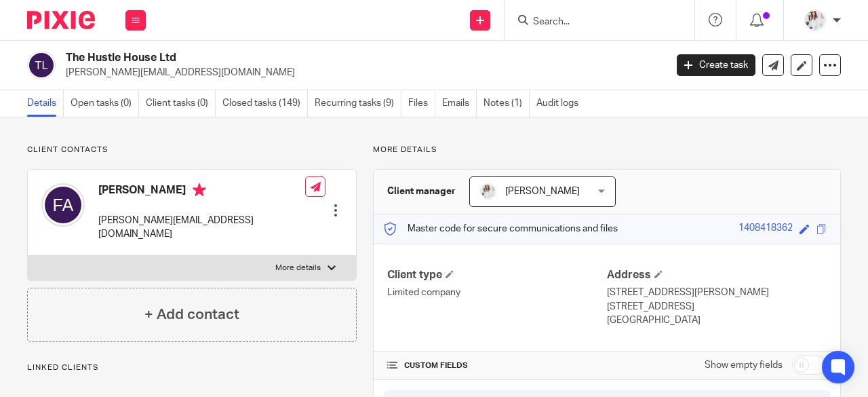  What do you see at coordinates (766, 229) in the screenshot?
I see `div: 1408418362` at bounding box center [766, 229].